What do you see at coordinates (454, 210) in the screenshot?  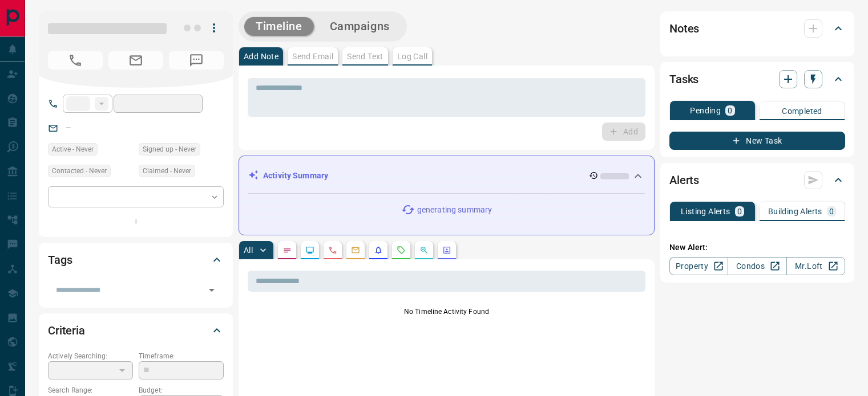 I see `p: generating summary` at bounding box center [454, 210].